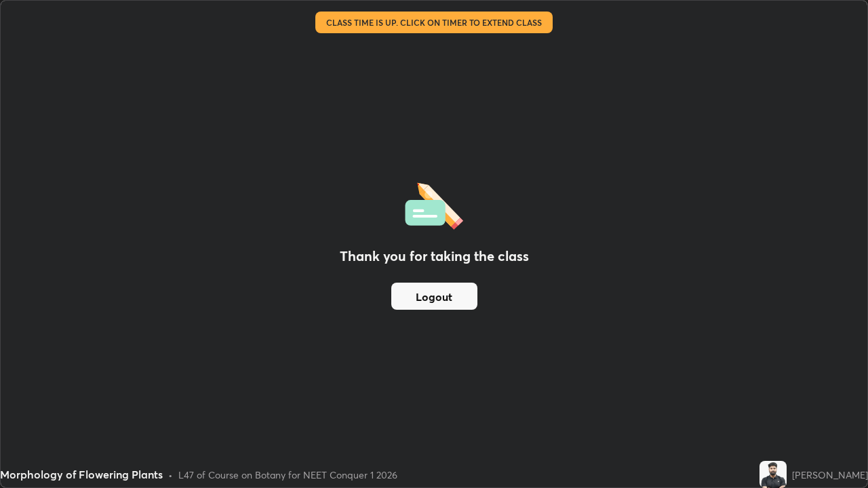 The image size is (868, 488). I want to click on img: offlineFeedback.1438e8b3.svg, so click(434, 204).